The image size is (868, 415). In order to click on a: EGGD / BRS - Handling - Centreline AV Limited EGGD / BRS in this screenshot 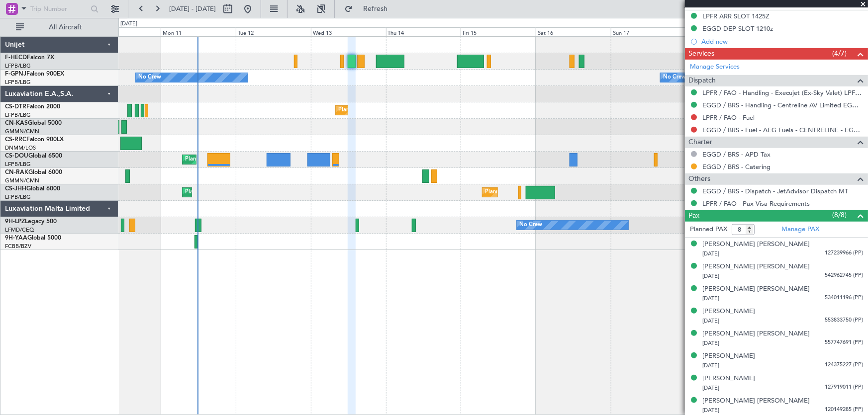, I will do `click(782, 105)`.